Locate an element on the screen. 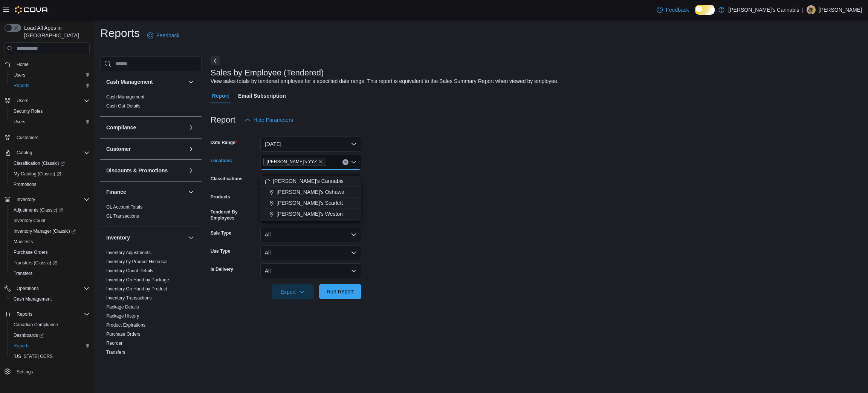 This screenshot has width=868, height=393. a: Promotions is located at coordinates (25, 184).